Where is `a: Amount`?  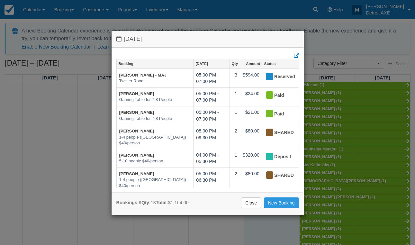
a: Amount is located at coordinates (251, 64).